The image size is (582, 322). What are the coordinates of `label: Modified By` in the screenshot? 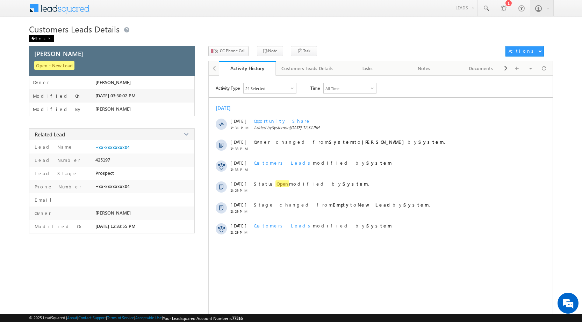 It's located at (57, 109).